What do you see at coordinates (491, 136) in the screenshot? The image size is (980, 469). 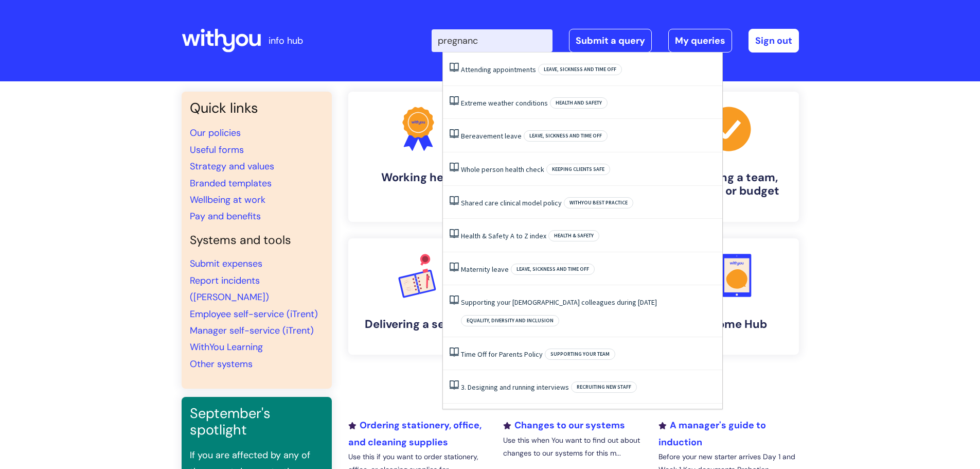 I see `a: Bereavement leave` at bounding box center [491, 136].